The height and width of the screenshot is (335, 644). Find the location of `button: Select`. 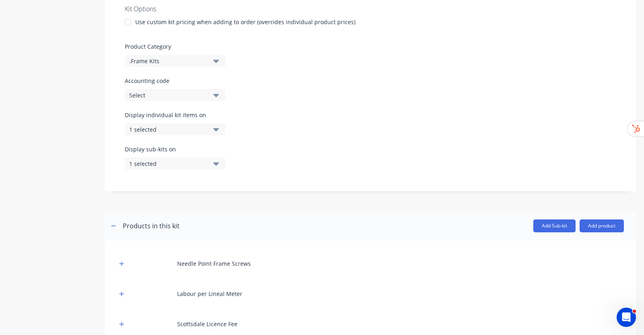

button: Select is located at coordinates (175, 95).